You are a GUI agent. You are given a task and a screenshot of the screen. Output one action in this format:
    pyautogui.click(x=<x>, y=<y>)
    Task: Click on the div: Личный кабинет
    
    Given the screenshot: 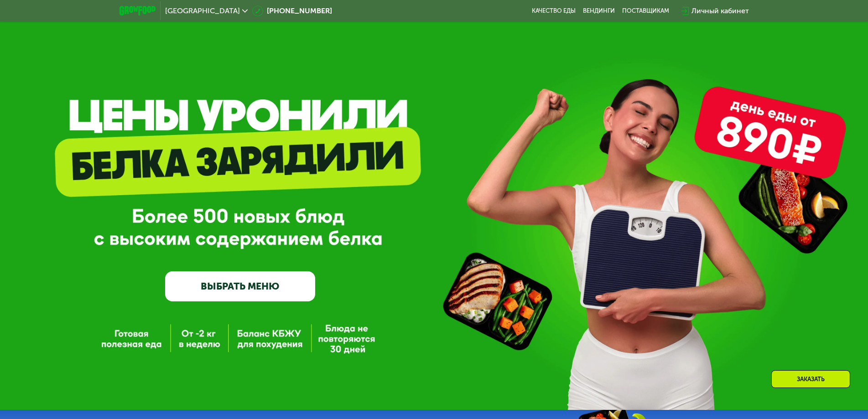 What is the action you would take?
    pyautogui.click(x=720, y=11)
    